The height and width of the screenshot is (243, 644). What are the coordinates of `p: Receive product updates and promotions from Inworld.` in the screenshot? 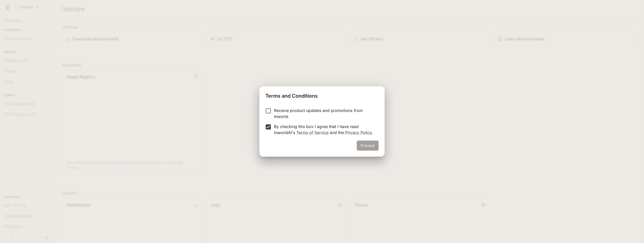 It's located at (324, 114).